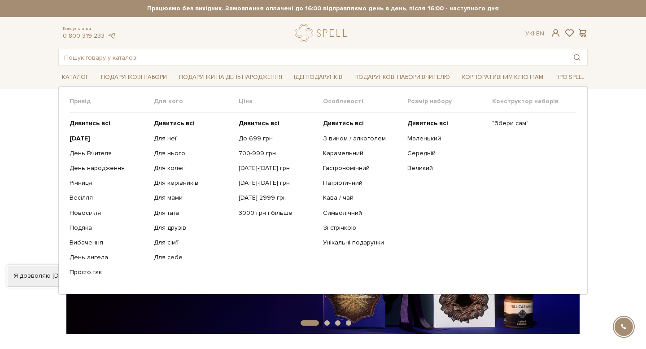 This screenshot has height=349, width=646. Describe the element at coordinates (362, 228) in the screenshot. I see `a: Зі стрічкою` at that location.